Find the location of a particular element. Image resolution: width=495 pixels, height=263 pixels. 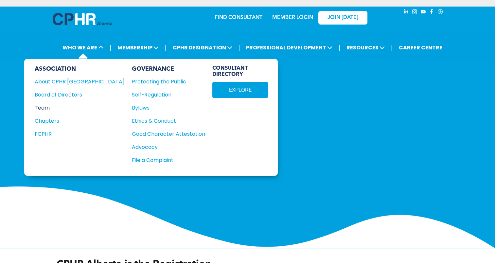

div: Advocacy is located at coordinates (165, 147).